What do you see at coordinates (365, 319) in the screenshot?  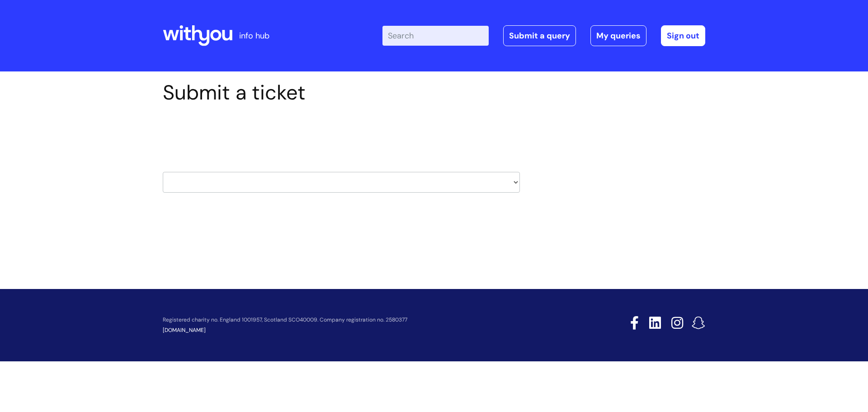 I see `p: Registered charity no. England 1001957, Scotland SCO40009. Company registration no. 2580377` at bounding box center [365, 319].